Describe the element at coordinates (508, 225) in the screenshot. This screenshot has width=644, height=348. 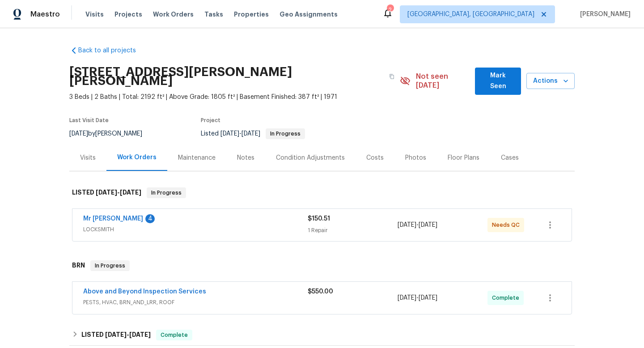
I see `span: Needs QC` at that location.